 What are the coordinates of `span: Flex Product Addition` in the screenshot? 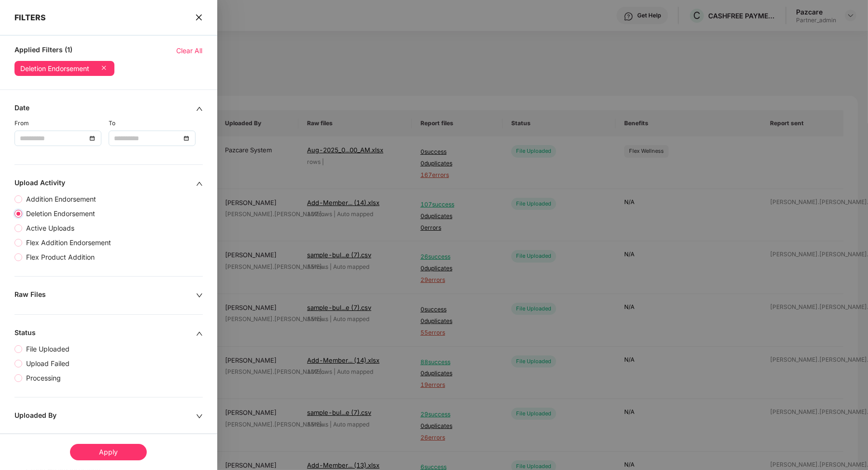 It's located at (61, 257).